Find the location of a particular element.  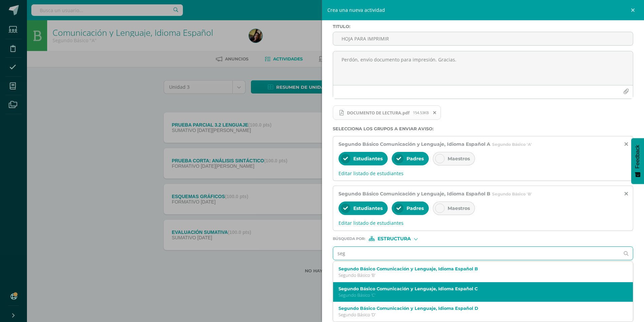

span: Búsqueda por : is located at coordinates (349, 239).